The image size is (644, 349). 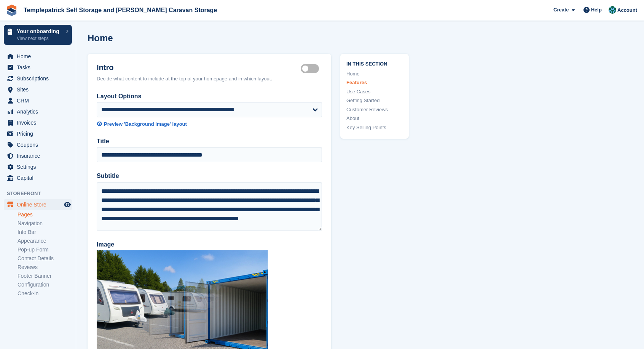 What do you see at coordinates (40, 57) in the screenshot?
I see `span: Home` at bounding box center [40, 57].